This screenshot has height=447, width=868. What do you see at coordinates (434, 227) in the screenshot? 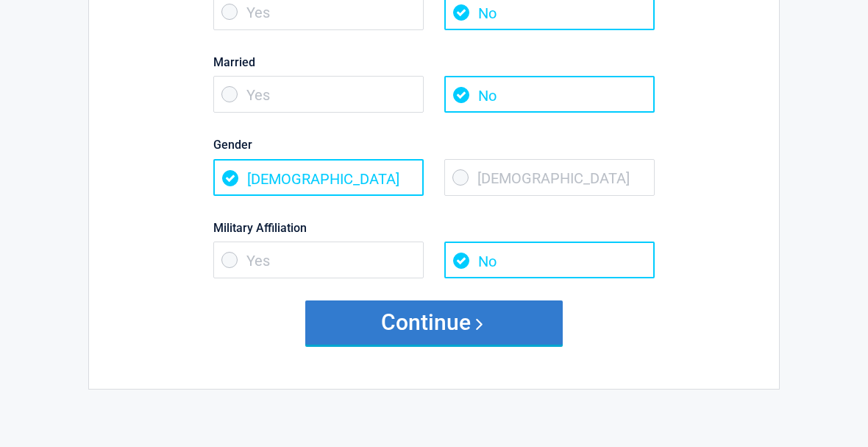
I see `label: Military Affiliation` at bounding box center [434, 227].